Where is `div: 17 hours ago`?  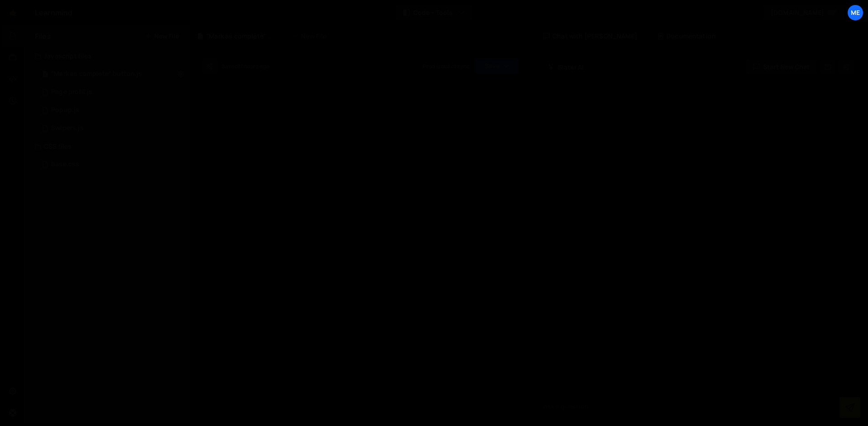
div: 17 hours ago is located at coordinates (254, 66).